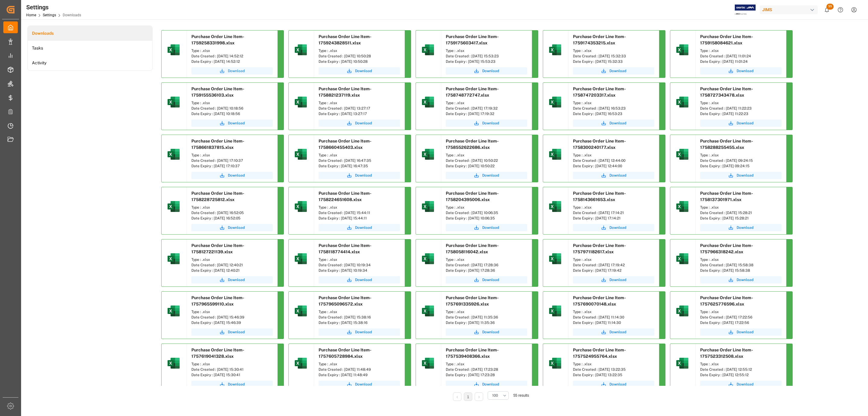 This screenshot has width=868, height=416. I want to click on button: JIMS, so click(790, 10).